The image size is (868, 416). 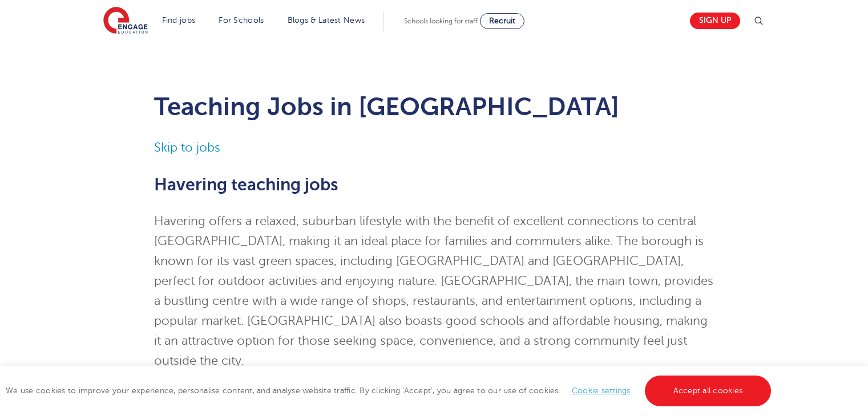 What do you see at coordinates (716, 21) in the screenshot?
I see `a: Sign up` at bounding box center [716, 21].